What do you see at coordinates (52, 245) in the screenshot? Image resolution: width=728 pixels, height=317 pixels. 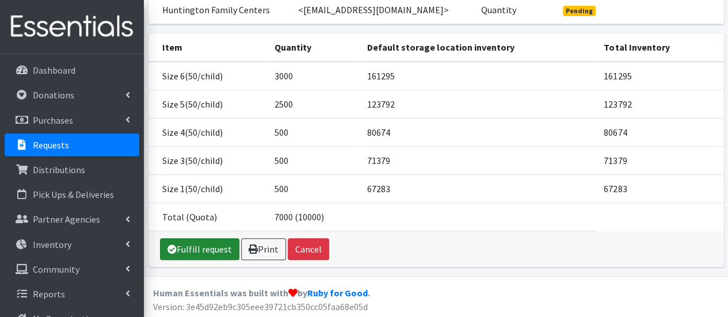 I see `p: Inventory` at bounding box center [52, 245].